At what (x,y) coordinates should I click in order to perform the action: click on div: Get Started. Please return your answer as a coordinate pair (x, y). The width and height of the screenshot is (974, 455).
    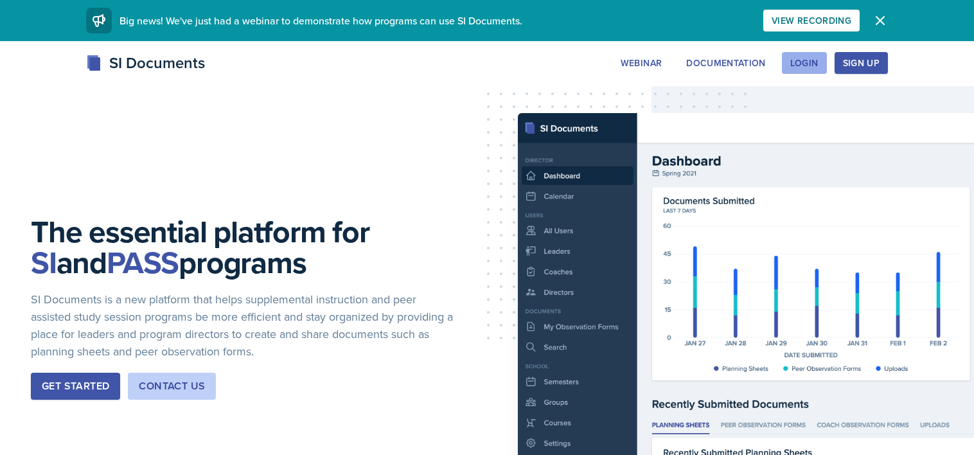
    Looking at the image, I should click on (75, 386).